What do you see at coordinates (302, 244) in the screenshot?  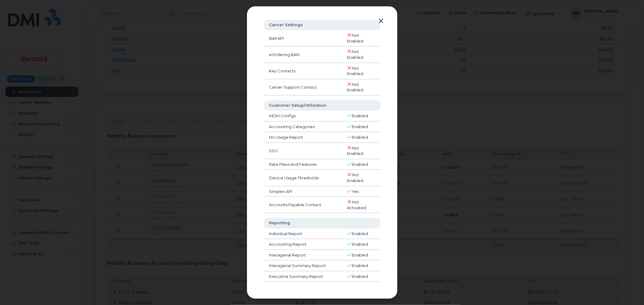 I see `td: Accounting Report` at bounding box center [302, 244].